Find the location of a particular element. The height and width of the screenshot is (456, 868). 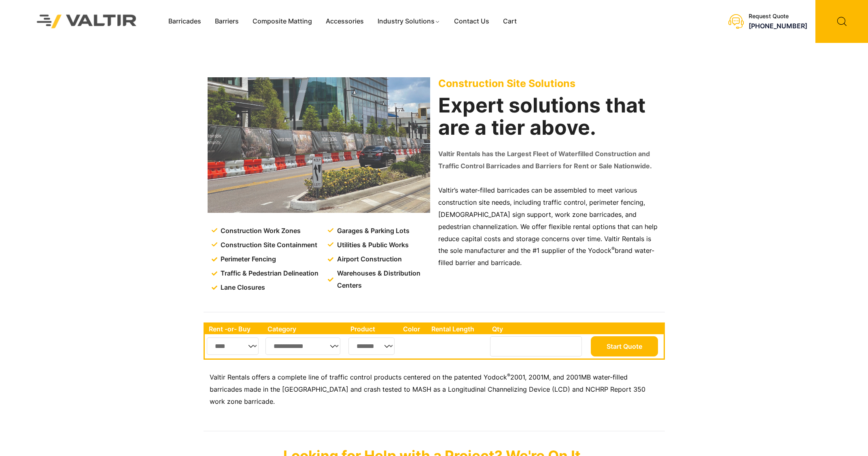

p: Valtir’s water-filled barricades can be assembled to meet various construction site needs, includ... is located at coordinates (549, 226).